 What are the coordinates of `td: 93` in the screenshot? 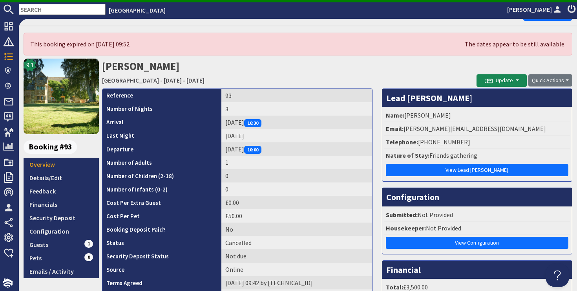 It's located at (297, 95).